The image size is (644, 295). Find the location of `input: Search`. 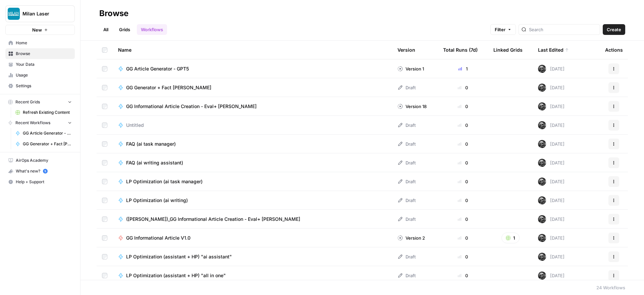

input: Search is located at coordinates (563, 29).